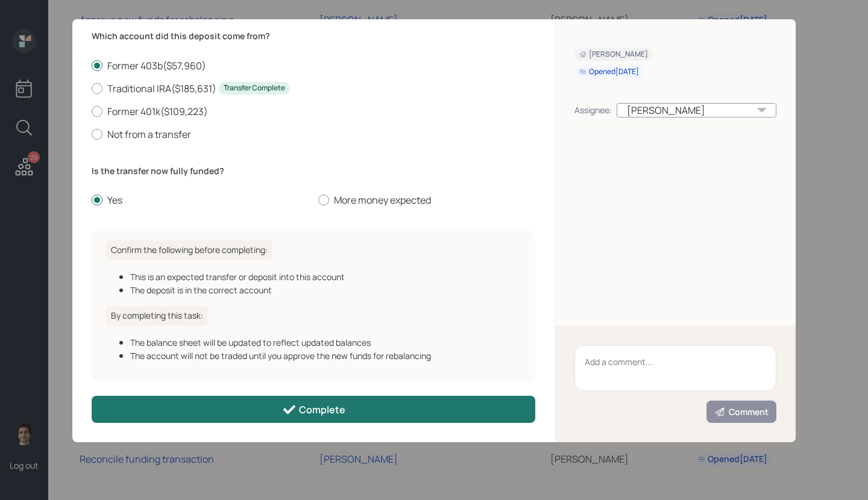 The height and width of the screenshot is (500, 868). Describe the element at coordinates (313, 171) in the screenshot. I see `label: Is the transfer now fully funded?` at that location.